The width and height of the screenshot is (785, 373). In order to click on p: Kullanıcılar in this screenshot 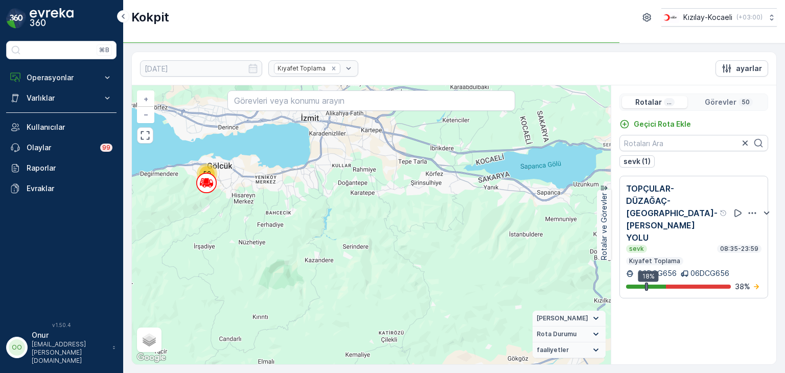, I will do `click(69, 127)`.